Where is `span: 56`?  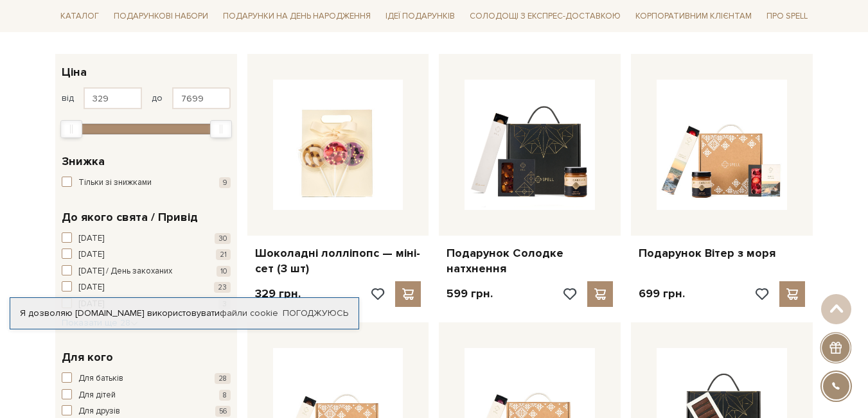 span: 56 is located at coordinates (223, 411).